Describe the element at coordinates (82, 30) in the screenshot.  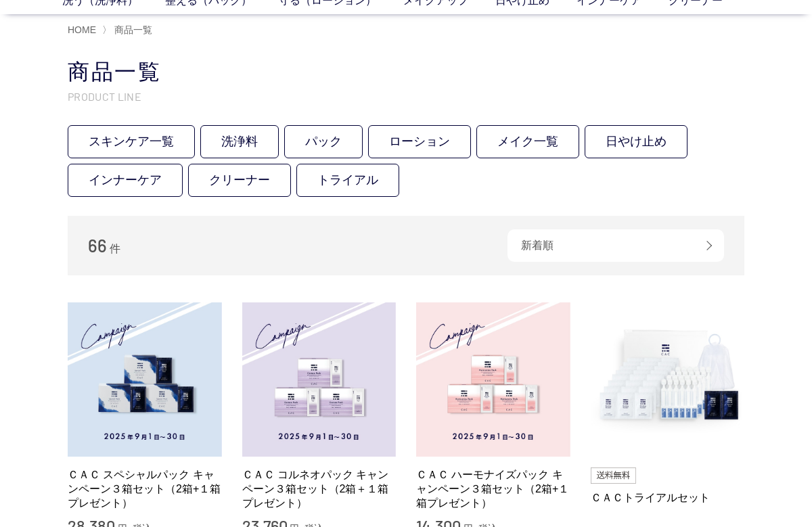
I see `a: HOME` at that location.